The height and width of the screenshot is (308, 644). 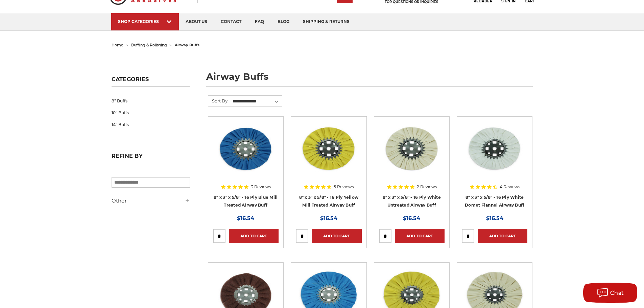 What do you see at coordinates (151, 201) in the screenshot?
I see `h5: Other` at bounding box center [151, 201].